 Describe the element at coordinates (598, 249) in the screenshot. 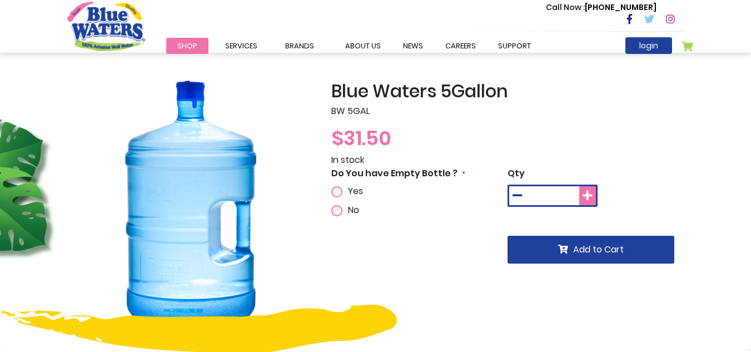

I see `span: Add to Cart` at that location.